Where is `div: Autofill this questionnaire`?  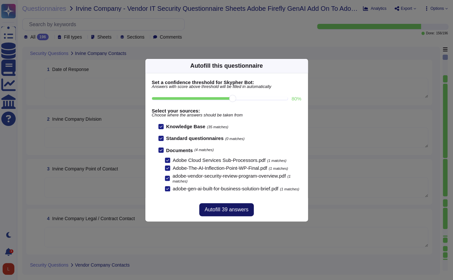 div: Autofill this questionnaire is located at coordinates (226, 66).